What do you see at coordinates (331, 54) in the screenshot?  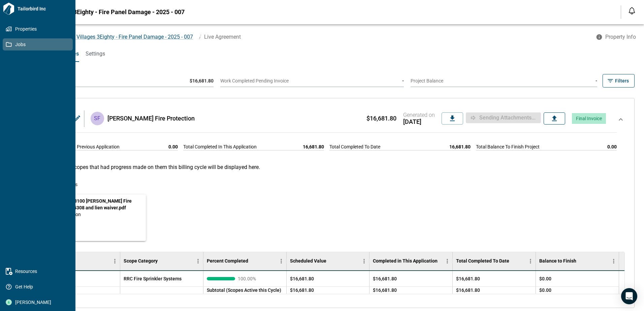 I see `div: base tabs` at bounding box center [331, 54].